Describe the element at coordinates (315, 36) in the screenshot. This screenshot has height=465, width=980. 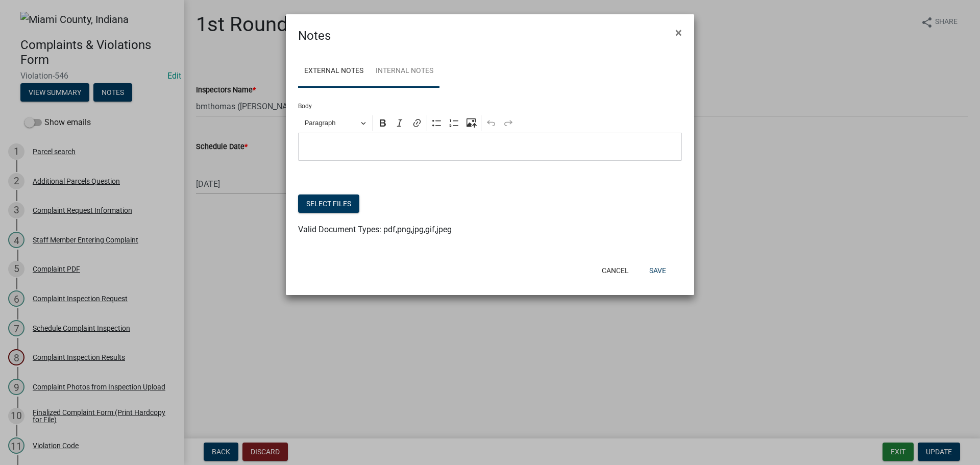
I see `h4: Notes` at that location.